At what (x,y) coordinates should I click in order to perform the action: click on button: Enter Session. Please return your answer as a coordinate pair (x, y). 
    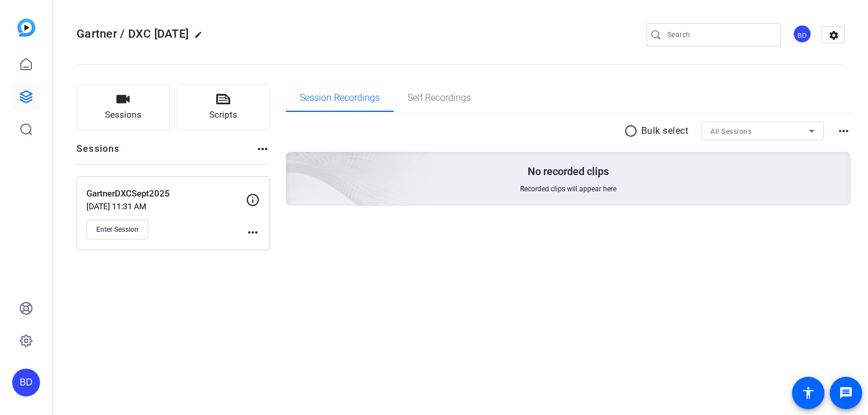
    Looking at the image, I should click on (117, 230).